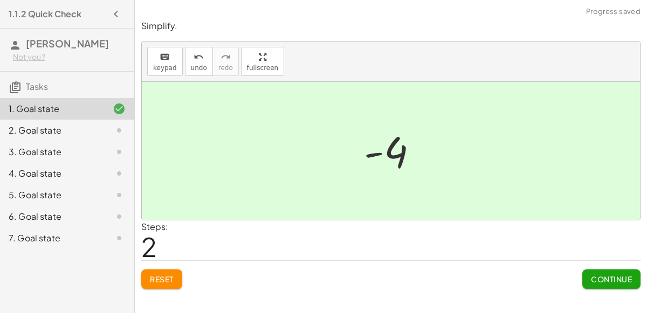 The image size is (647, 313). Describe the element at coordinates (52, 109) in the screenshot. I see `div: 1. Goal state` at that location.